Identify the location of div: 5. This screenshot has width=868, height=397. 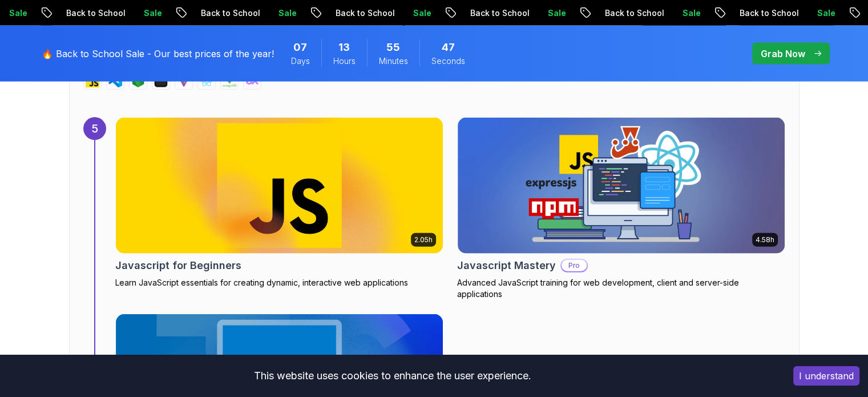
(95, 129).